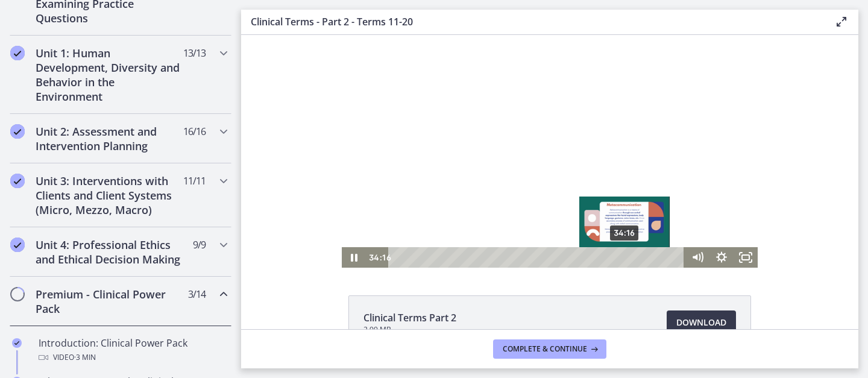  What do you see at coordinates (197, 294) in the screenshot?
I see `span: 3 / 14` at bounding box center [197, 294].